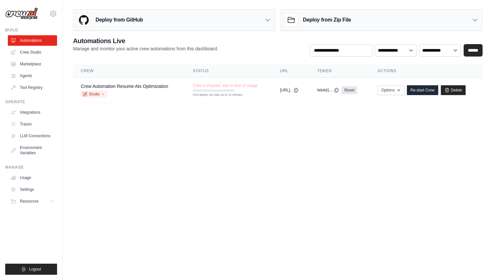  Describe the element at coordinates (22, 14) in the screenshot. I see `img: Logo` at that location.